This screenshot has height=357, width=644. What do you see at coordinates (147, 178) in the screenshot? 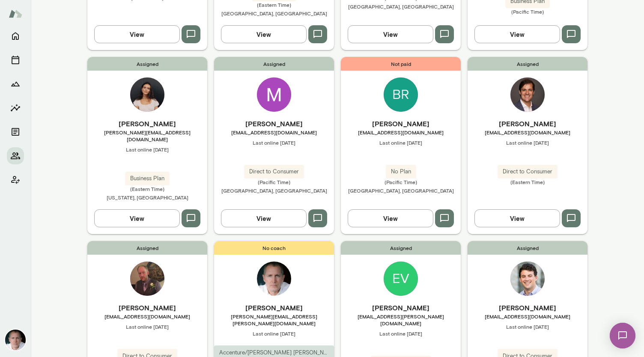
I see `span: Business Plan` at bounding box center [147, 178].